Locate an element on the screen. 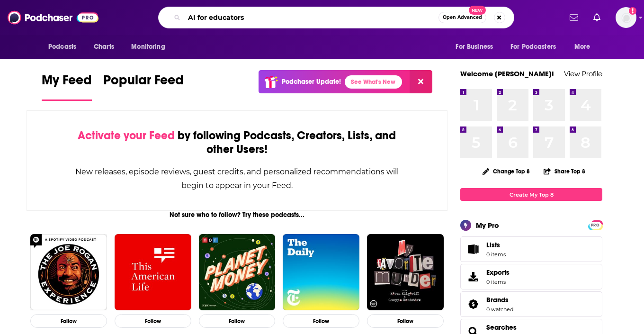  button: Change Top 8 is located at coordinates (506, 171).